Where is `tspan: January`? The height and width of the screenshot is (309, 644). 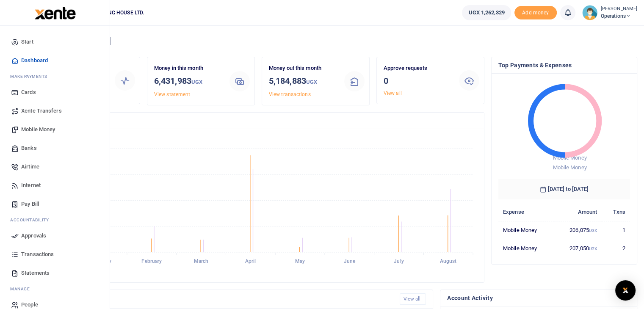 tspan: January is located at coordinates (102, 261).